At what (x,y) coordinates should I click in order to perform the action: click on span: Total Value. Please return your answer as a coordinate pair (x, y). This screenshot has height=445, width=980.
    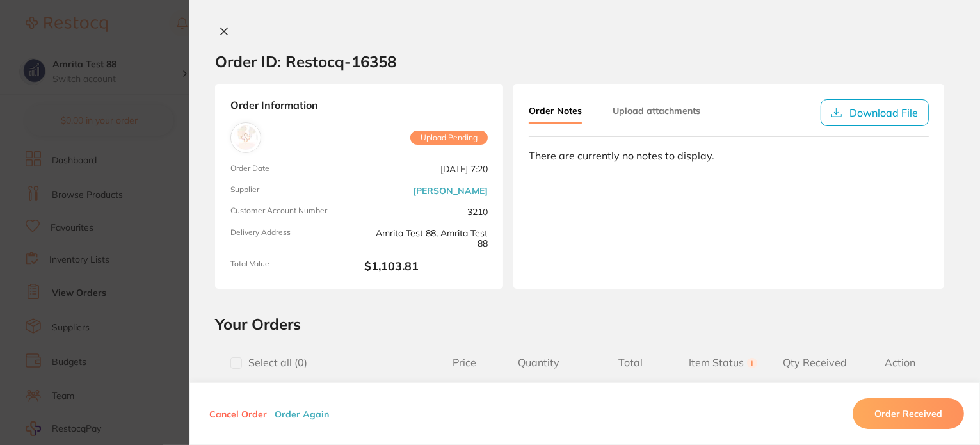
    Looking at the image, I should click on (292, 266).